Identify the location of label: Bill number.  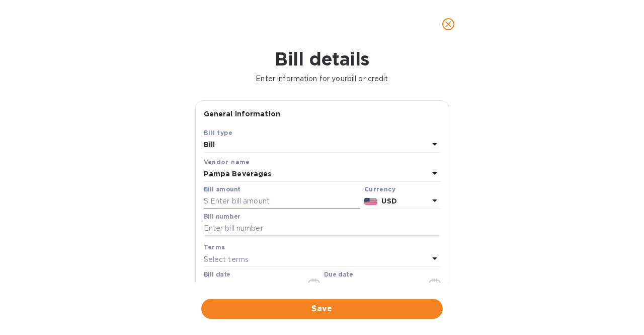
(222, 216).